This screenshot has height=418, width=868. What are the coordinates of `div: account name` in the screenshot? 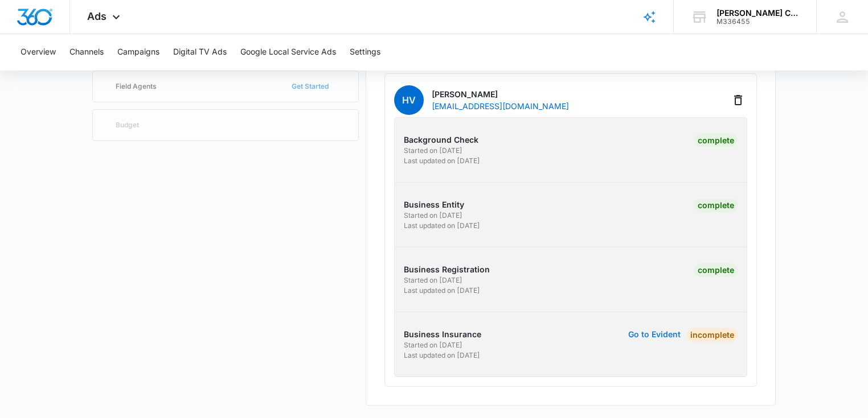 It's located at (758, 13).